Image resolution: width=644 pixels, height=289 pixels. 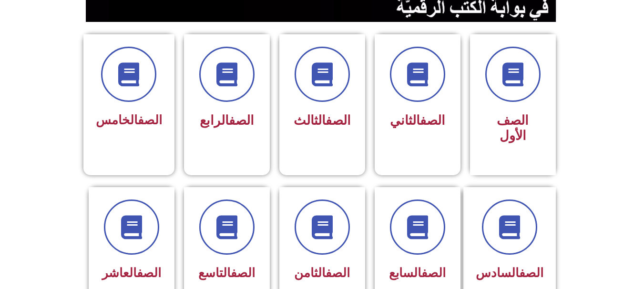 I want to click on span: السابع, so click(x=417, y=273).